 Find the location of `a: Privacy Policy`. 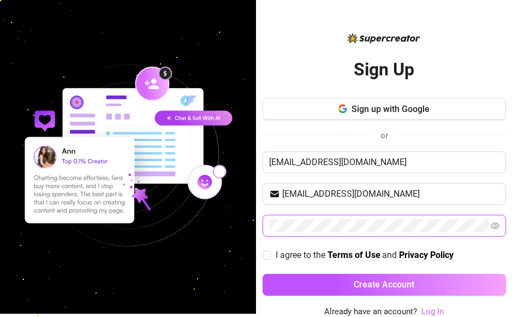

a: Privacy Policy is located at coordinates (427, 255).